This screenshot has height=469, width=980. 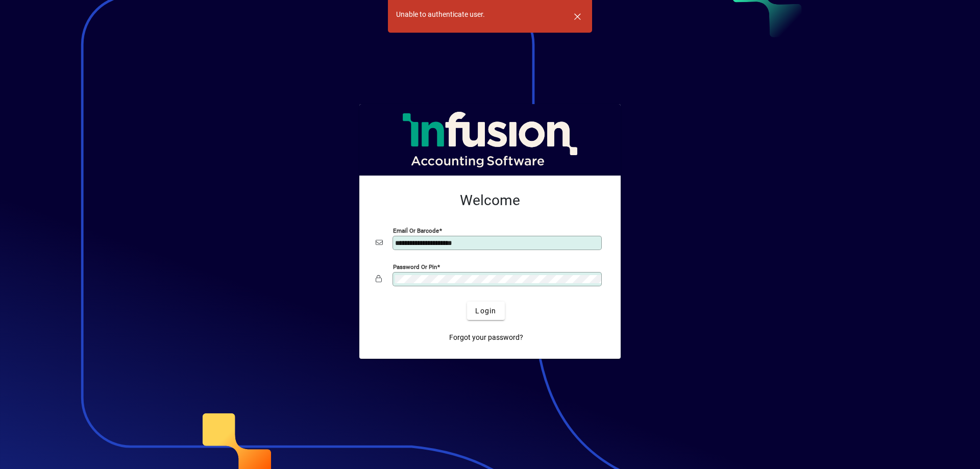 I want to click on mat-label: Password or Pin, so click(x=415, y=267).